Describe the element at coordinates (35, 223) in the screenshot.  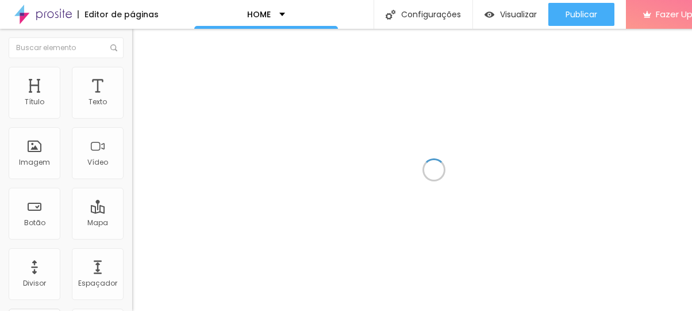
I see `div: Botão` at that location.